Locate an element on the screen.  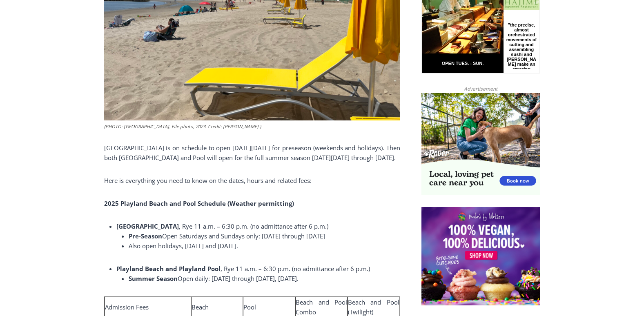
strong: Summer Season is located at coordinates (153, 278).